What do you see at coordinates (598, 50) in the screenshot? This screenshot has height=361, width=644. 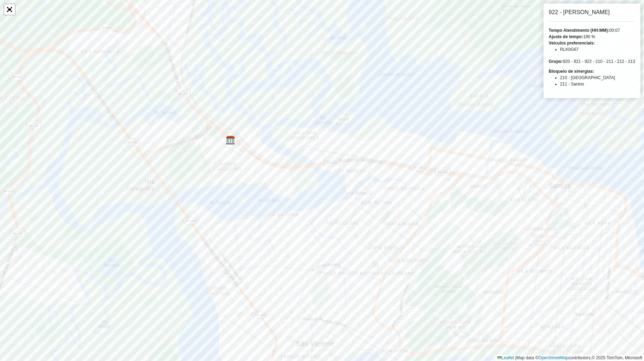 I see `li: RLK0G67` at bounding box center [598, 50].